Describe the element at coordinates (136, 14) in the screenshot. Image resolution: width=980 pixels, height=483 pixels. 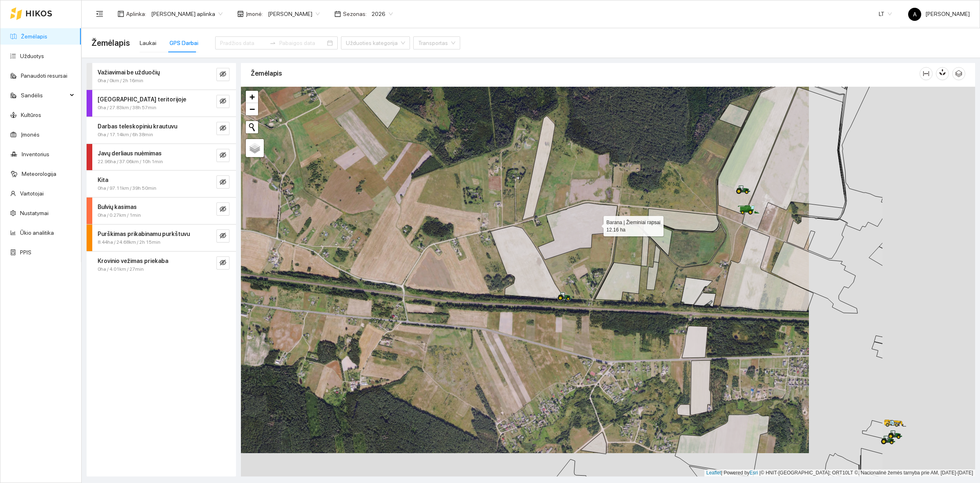
I see `span: Aplinka :` at that location.